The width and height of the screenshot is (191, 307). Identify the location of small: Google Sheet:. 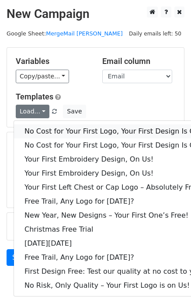
(65, 33).